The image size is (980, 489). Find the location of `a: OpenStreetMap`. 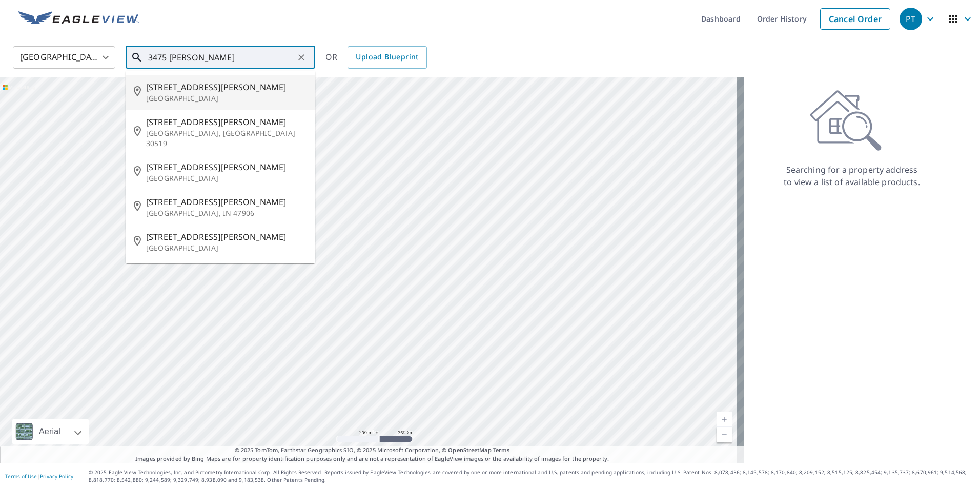

a: OpenStreetMap is located at coordinates (470, 449).